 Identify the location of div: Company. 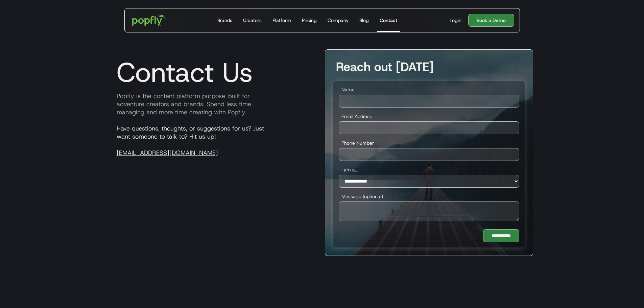
(338, 21).